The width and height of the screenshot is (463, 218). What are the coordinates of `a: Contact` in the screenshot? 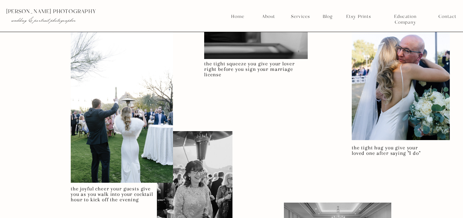 It's located at (447, 17).